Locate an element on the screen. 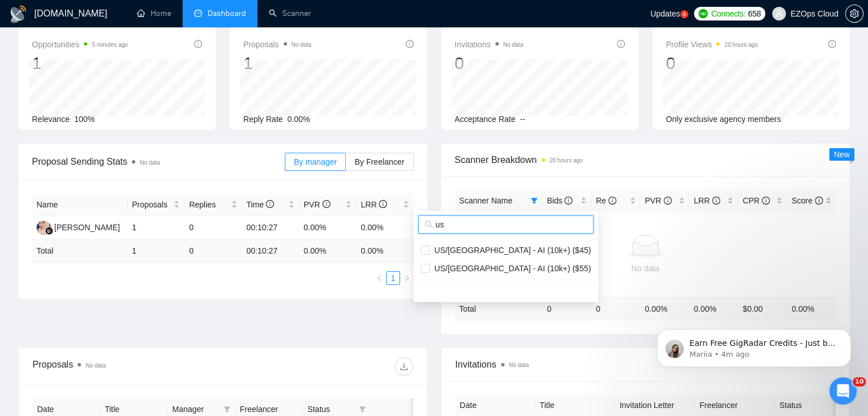  span: right is located at coordinates (407, 279).